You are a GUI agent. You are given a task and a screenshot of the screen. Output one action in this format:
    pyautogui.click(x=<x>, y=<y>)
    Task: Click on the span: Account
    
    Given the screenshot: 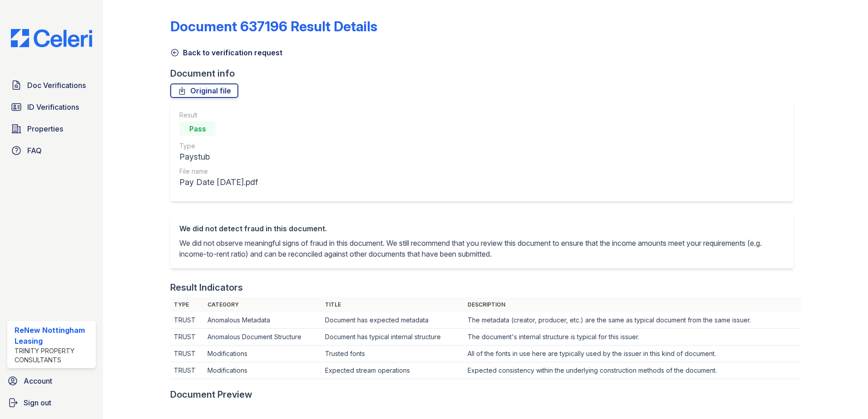 What is the action you would take?
    pyautogui.click(x=37, y=381)
    